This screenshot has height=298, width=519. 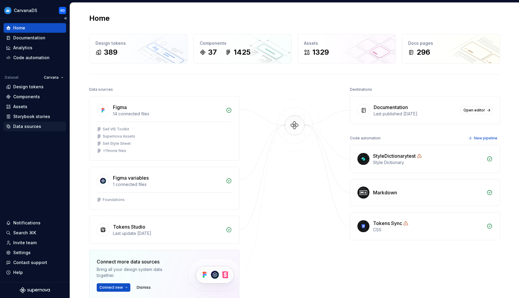 I want to click on div: Help, so click(x=18, y=273).